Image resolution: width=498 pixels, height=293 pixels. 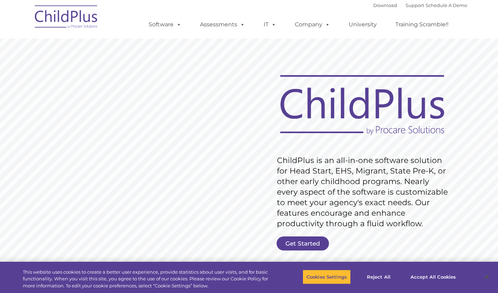 What do you see at coordinates (66, 18) in the screenshot?
I see `img: ChildPlus by Procare Solutions` at bounding box center [66, 18].